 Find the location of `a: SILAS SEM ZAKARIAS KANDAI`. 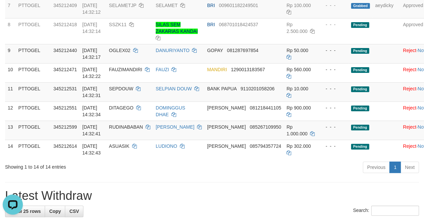

a: SILAS SEM ZAKARIAS KANDAI is located at coordinates (176, 28).